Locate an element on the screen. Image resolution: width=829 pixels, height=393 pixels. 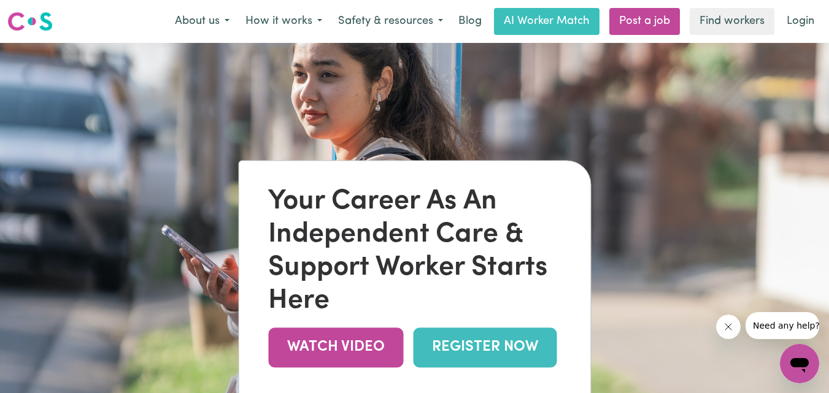
a: Post a job is located at coordinates (644, 21).